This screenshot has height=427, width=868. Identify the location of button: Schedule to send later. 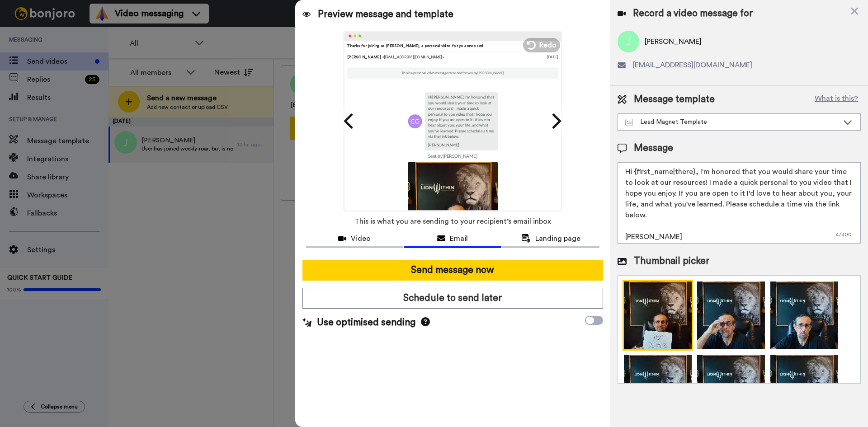
(452, 298).